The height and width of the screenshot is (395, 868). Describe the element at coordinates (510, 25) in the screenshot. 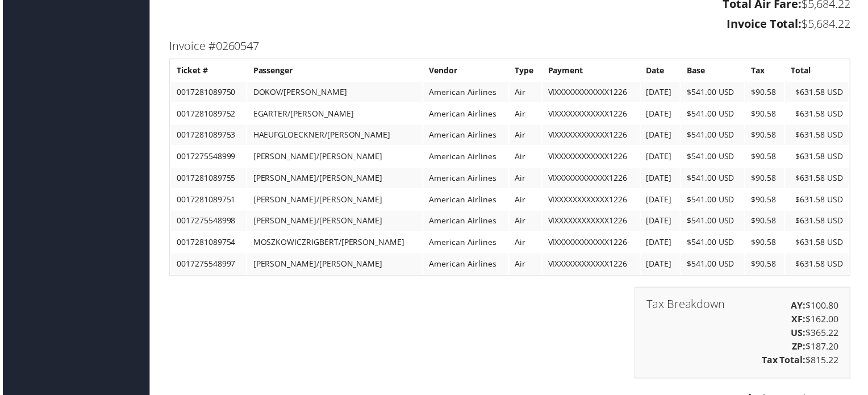

I see `h3: $5,684.22` at that location.